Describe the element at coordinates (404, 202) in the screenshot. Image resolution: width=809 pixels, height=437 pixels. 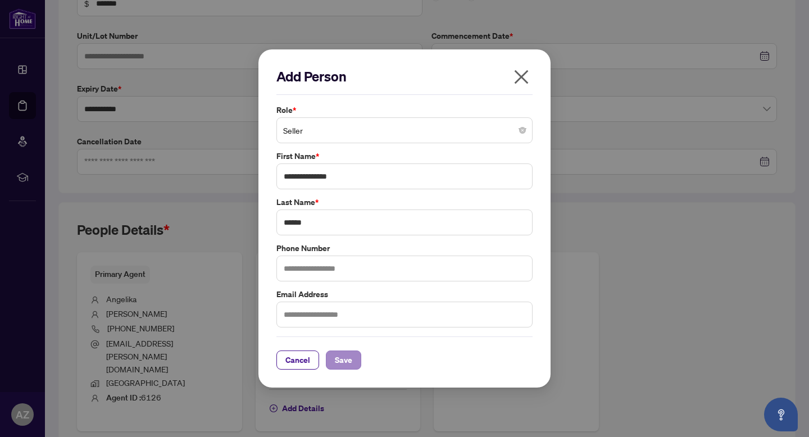
I see `label: Last Name` at that location.